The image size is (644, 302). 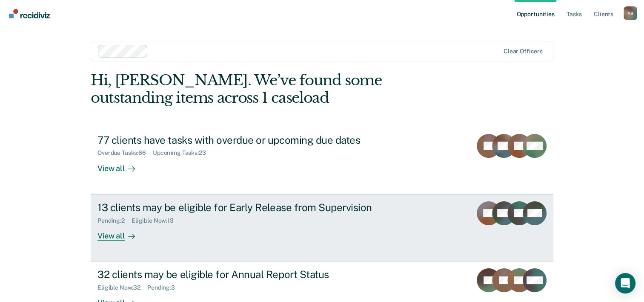 I want to click on div: Open Intercom Messenger, so click(x=625, y=283).